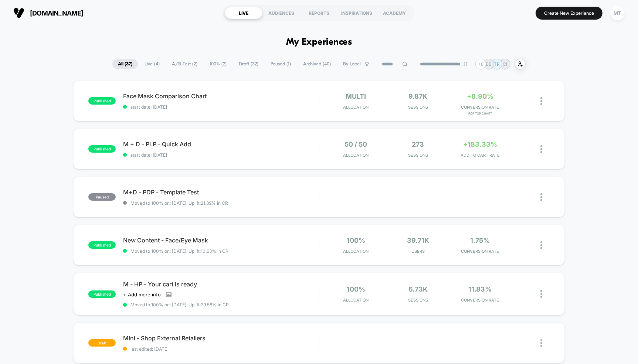 Image resolution: width=638 pixels, height=364 pixels. What do you see at coordinates (418, 144) in the screenshot?
I see `span: 273` at bounding box center [418, 144].